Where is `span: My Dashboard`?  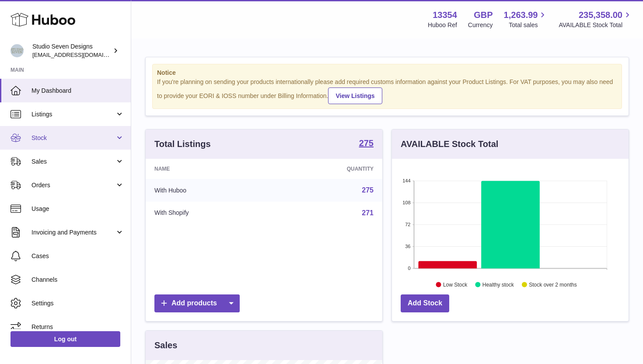 span: My Dashboard is located at coordinates (78, 90).